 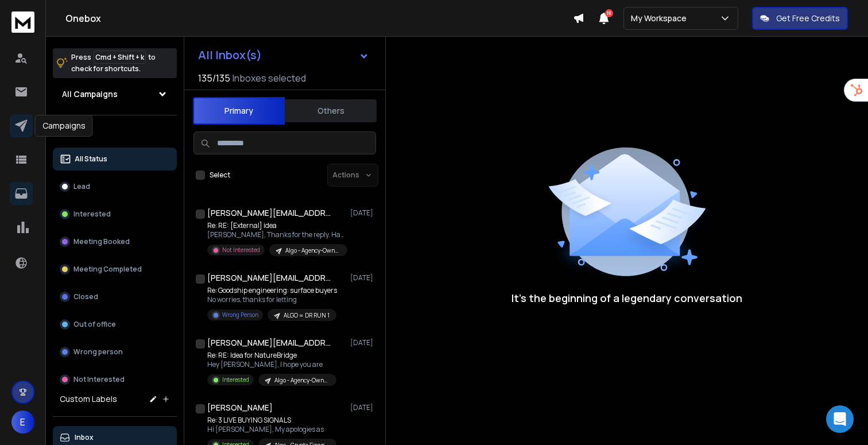 I want to click on h1: All Campaigns, so click(x=90, y=94).